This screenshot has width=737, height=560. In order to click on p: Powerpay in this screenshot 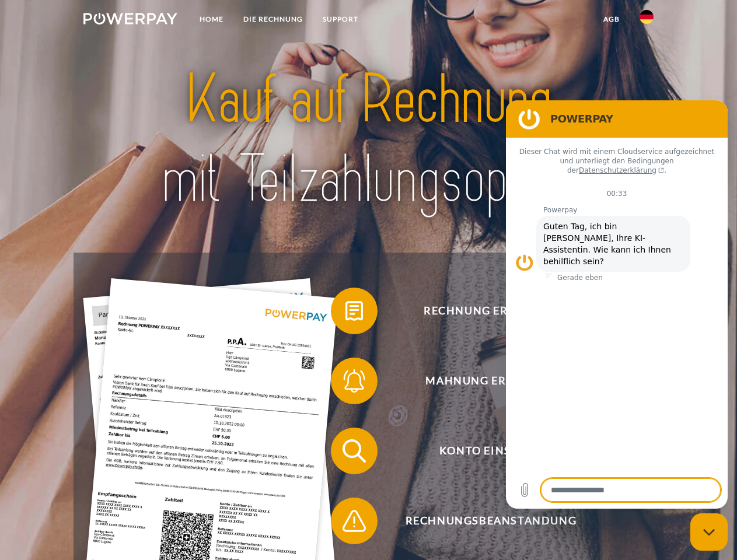, I will do `click(130, 110)`.